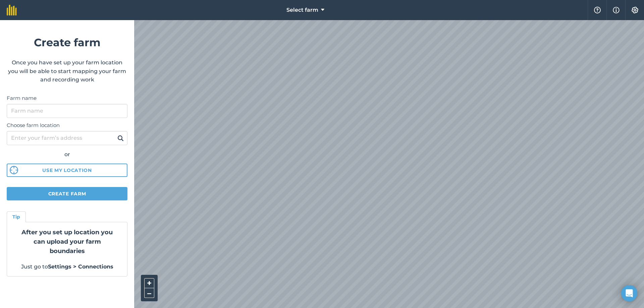  I want to click on img: svg+xml;base64,PHN2ZyB4bWxucz0iaHR0cDovL3d3dy53My5vcmcvMjAwMC9zdmciIHdpZHRoPSIxNyIgaGVpZ2h0PSIxNy..., so click(616, 10).